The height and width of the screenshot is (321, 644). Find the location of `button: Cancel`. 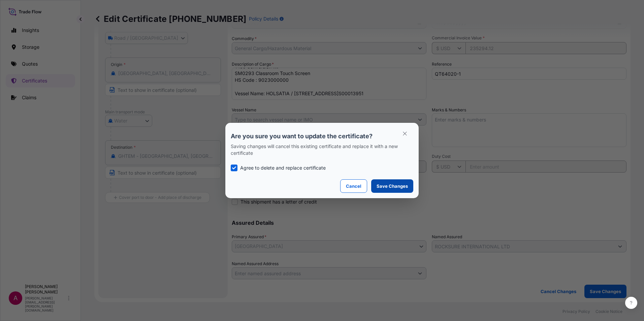

button: Cancel is located at coordinates (353, 186).